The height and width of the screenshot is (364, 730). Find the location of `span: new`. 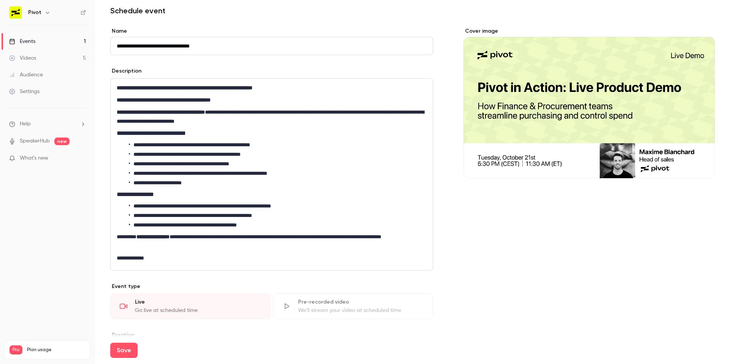

span: new is located at coordinates (62, 141).